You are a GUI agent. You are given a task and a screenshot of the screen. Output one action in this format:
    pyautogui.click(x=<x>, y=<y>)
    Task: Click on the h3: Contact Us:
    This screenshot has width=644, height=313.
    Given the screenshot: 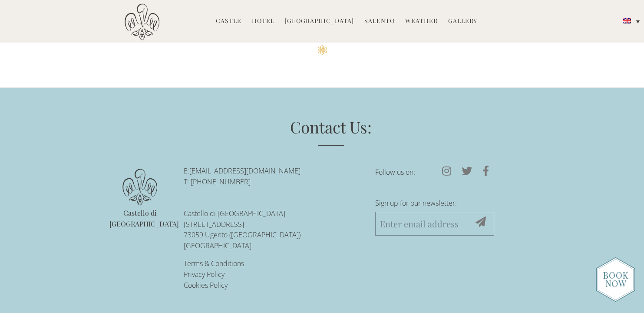 What is the action you would take?
    pyautogui.click(x=331, y=130)
    